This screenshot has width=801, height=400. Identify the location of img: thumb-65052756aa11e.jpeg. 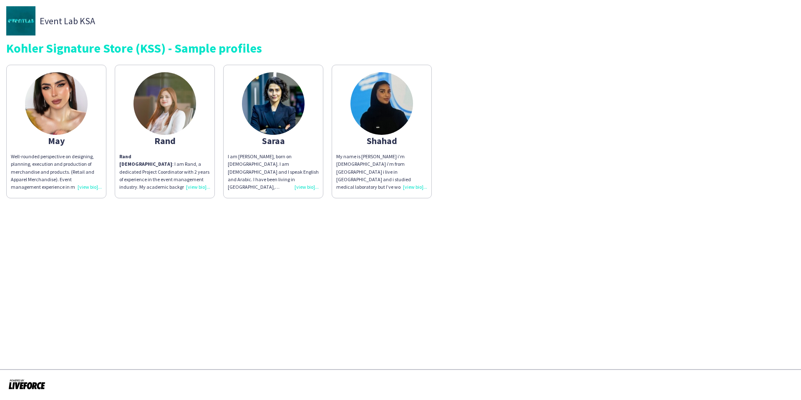
(165, 103).